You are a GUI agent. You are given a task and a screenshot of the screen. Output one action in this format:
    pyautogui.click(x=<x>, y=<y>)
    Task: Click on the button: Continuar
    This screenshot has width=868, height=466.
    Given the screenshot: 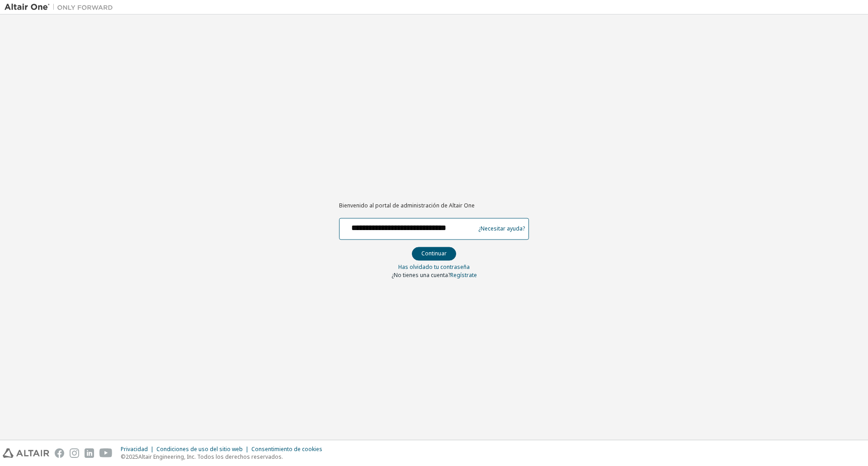 What is the action you would take?
    pyautogui.click(x=434, y=254)
    